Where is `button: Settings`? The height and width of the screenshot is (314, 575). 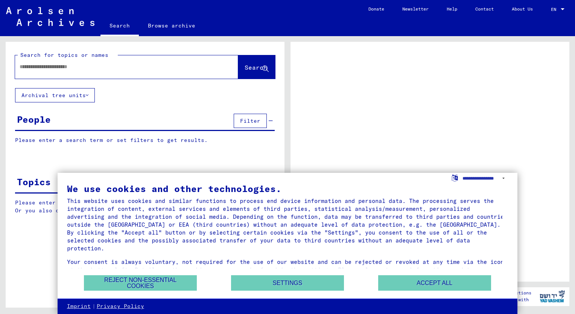 button: Settings is located at coordinates (288, 283).